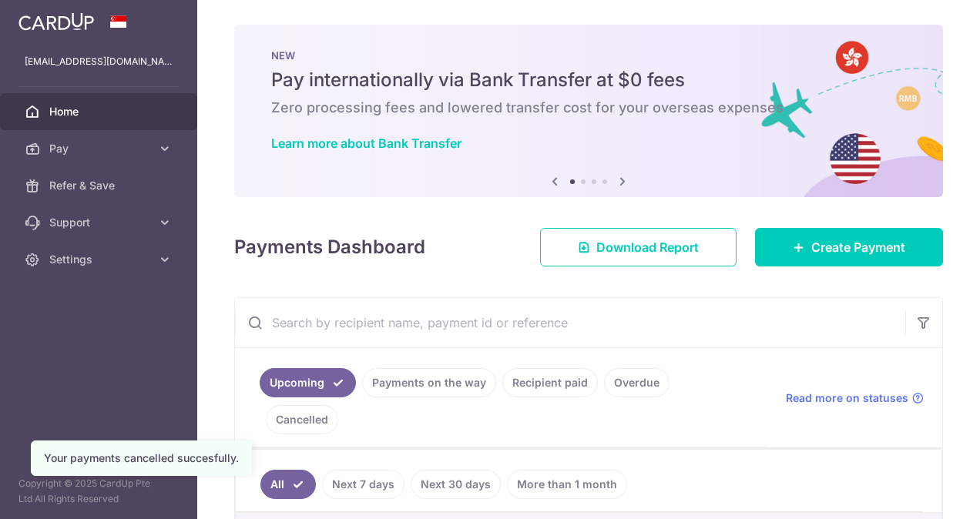 Image resolution: width=980 pixels, height=519 pixels. Describe the element at coordinates (100, 223) in the screenshot. I see `span: Support` at that location.